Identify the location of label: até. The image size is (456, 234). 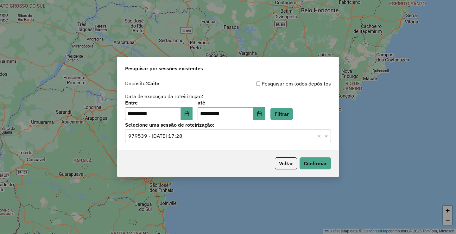
(231, 103).